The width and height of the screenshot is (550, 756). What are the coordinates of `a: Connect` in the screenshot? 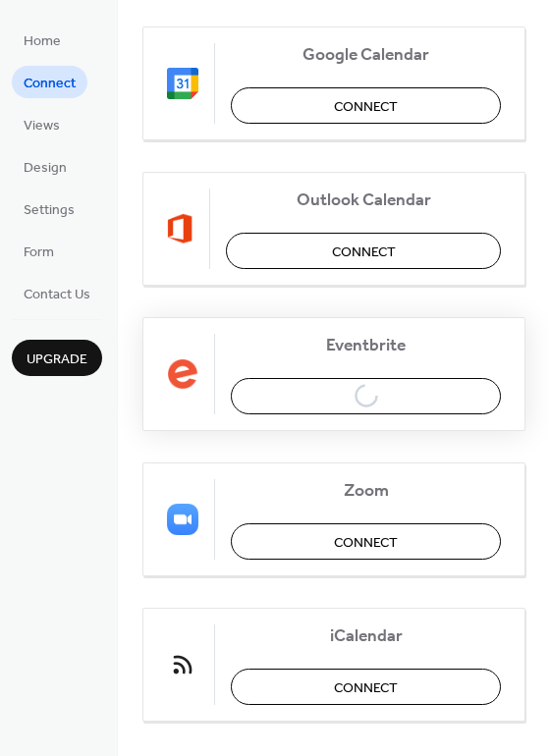 It's located at (49, 81).